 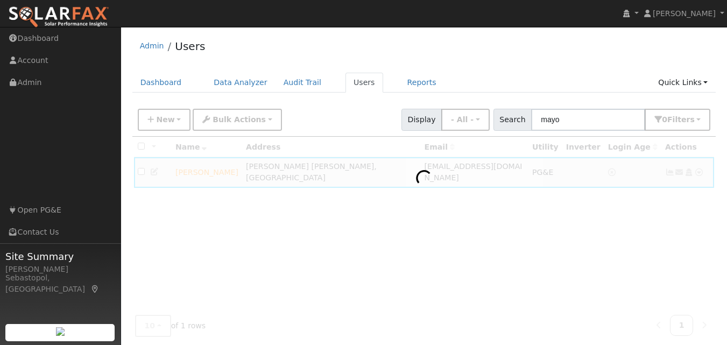 What do you see at coordinates (59, 17) in the screenshot?
I see `img: SolarFax` at bounding box center [59, 17].